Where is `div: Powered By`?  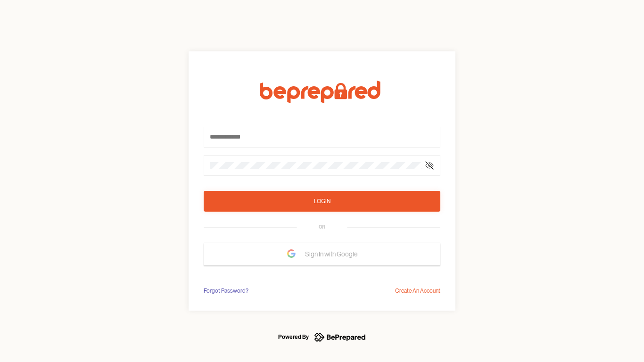 div: Powered By is located at coordinates (294, 337).